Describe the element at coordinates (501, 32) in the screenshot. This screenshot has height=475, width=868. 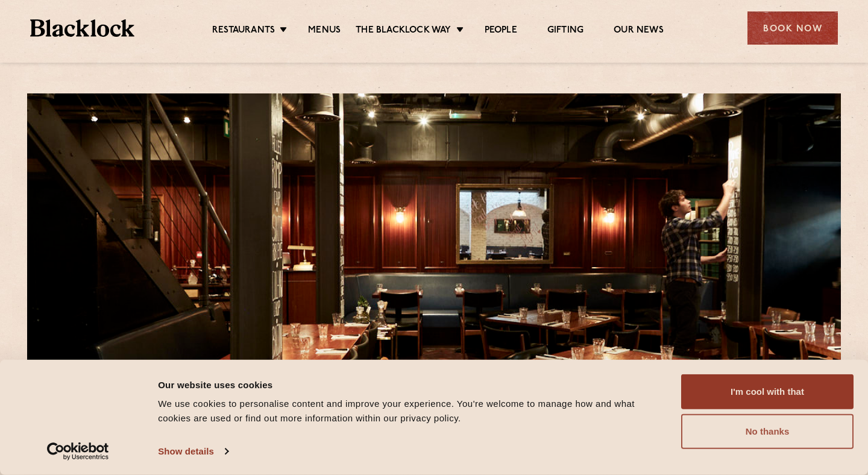
I see `a: People` at that location.